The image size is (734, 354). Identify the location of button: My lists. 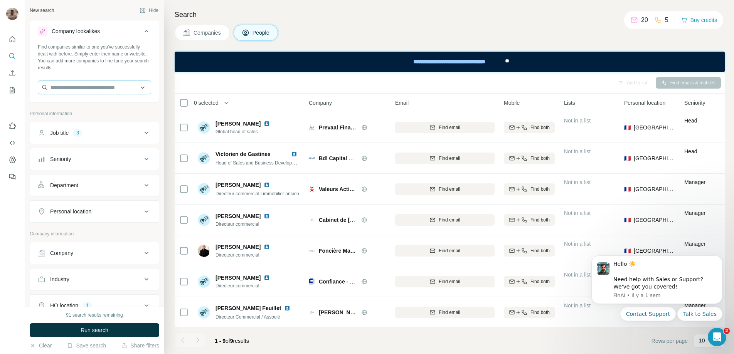
(12, 90).